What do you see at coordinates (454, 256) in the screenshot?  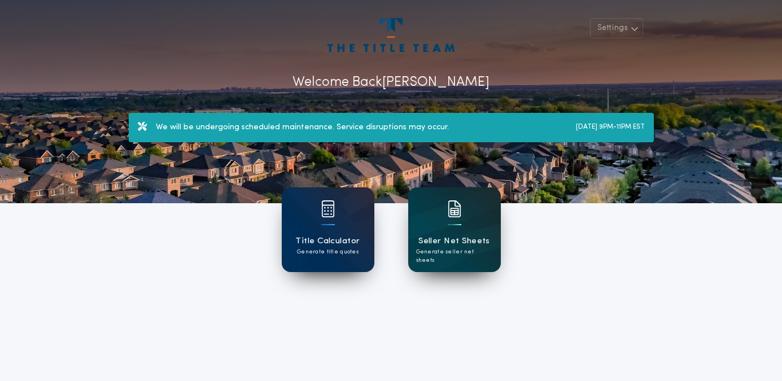 I see `p: Generate seller net sheets` at bounding box center [454, 256].